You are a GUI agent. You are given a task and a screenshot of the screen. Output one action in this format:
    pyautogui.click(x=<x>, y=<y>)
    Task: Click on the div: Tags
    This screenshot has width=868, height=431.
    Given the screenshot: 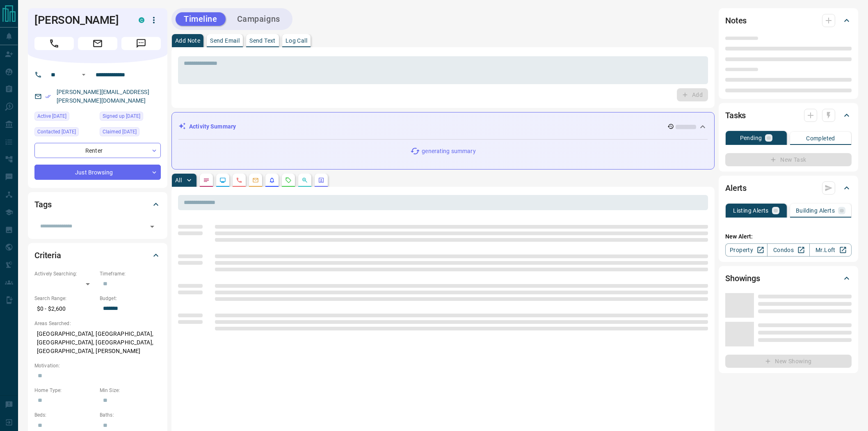 What is the action you would take?
    pyautogui.click(x=98, y=205)
    